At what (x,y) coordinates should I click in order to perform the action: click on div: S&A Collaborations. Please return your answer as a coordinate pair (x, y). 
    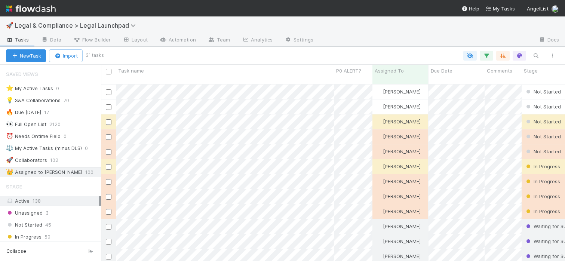
    Looking at the image, I should click on (33, 100).